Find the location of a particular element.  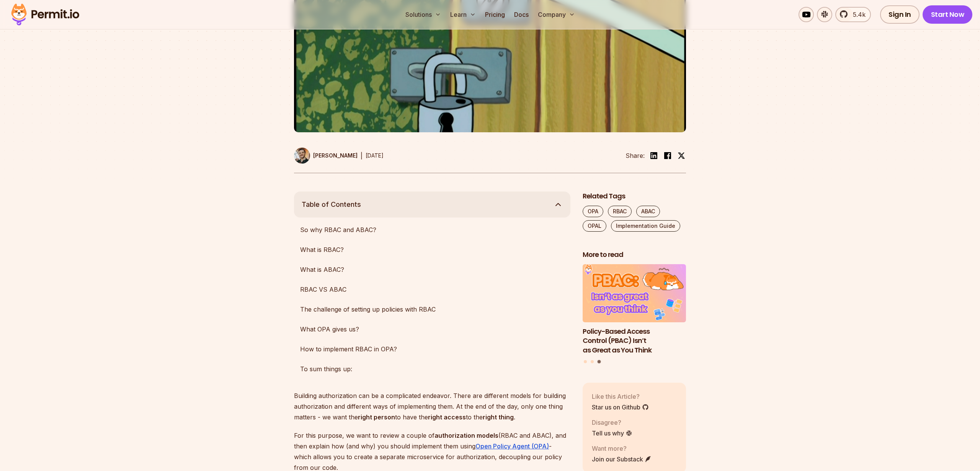

span: 5.4k is located at coordinates (856, 15).